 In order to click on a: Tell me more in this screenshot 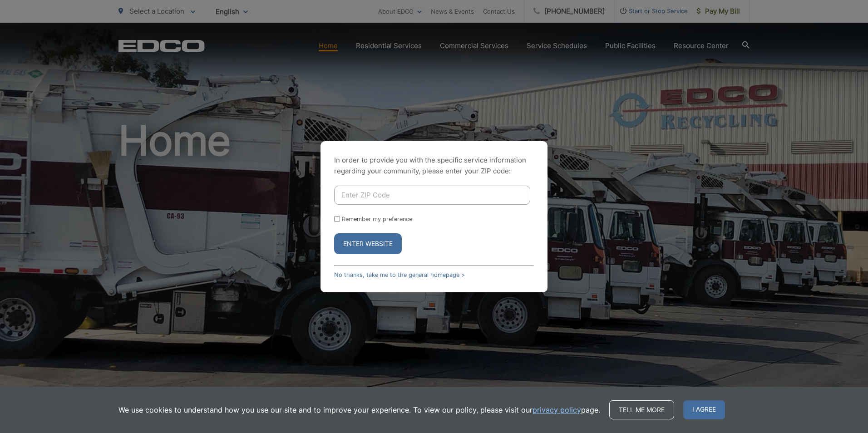, I will do `click(642, 410)`.